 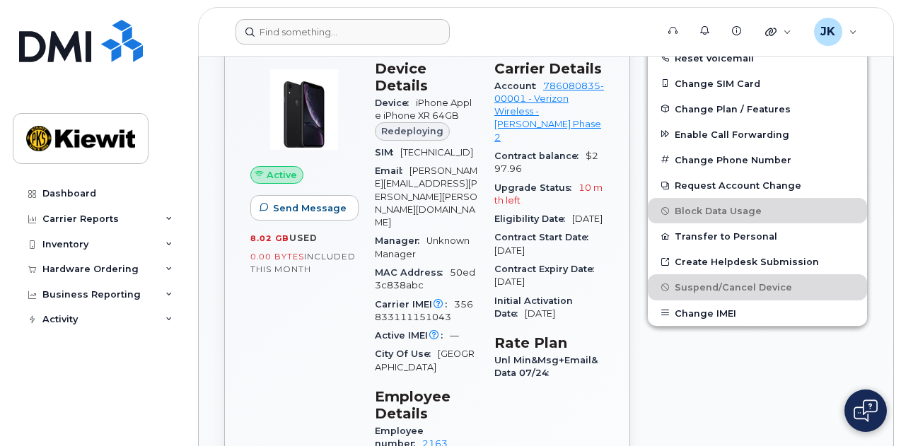 I want to click on button: Request Account Change, so click(x=757, y=185).